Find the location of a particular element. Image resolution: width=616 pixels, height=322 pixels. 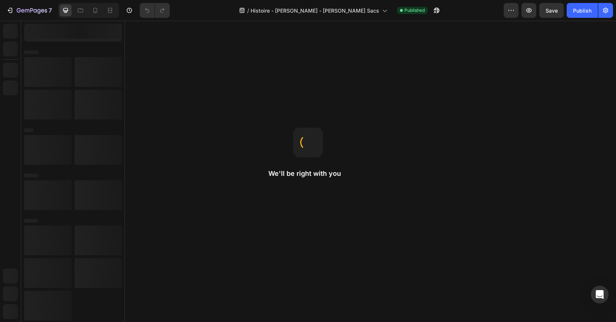

div: Open Intercom Messenger is located at coordinates (599, 294).